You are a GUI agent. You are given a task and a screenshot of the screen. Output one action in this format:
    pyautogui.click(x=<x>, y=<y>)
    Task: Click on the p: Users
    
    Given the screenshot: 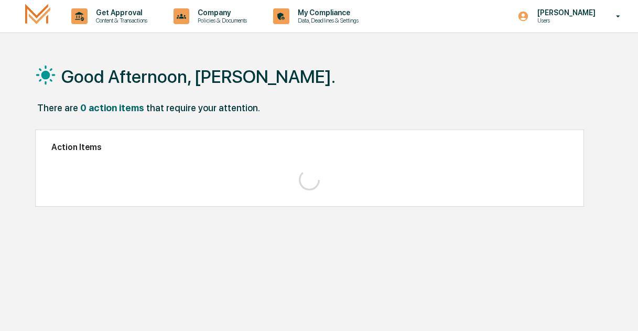 What is the action you would take?
    pyautogui.click(x=564, y=20)
    